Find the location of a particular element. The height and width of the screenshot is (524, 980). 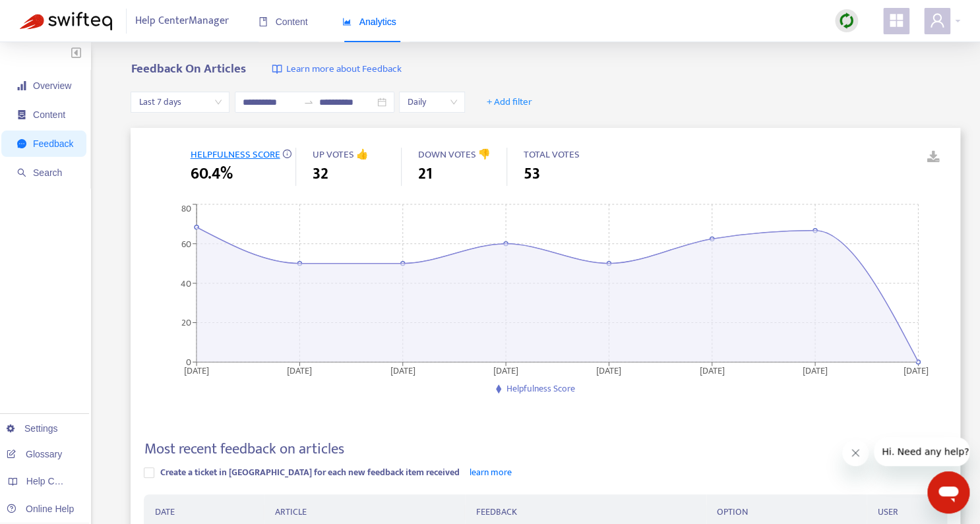

span: appstore is located at coordinates (896, 20).